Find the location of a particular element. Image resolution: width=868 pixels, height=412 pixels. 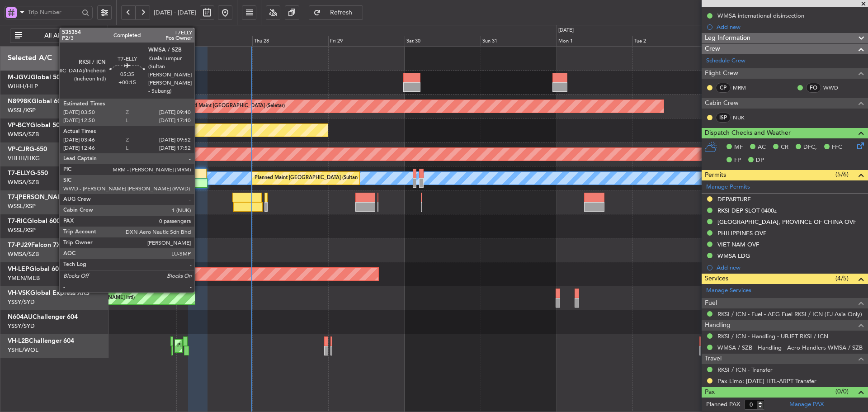

span: T7-RIC is located at coordinates (17, 221).